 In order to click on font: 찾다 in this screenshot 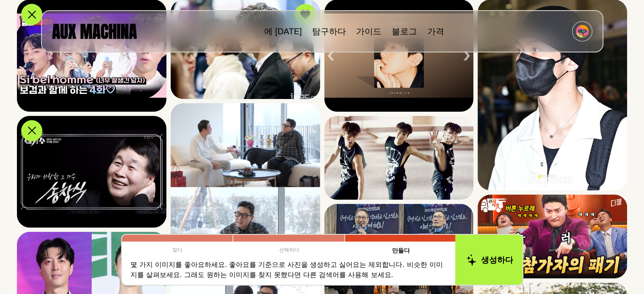, I will do `click(177, 250)`.